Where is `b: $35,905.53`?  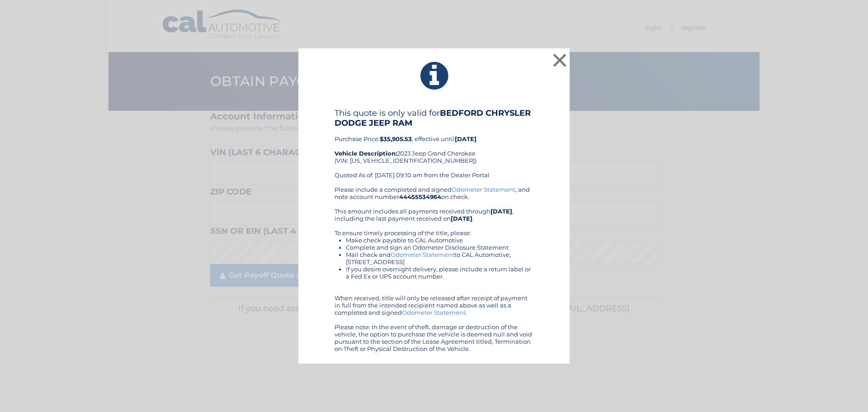 b: $35,905.53 is located at coordinates (395, 139).